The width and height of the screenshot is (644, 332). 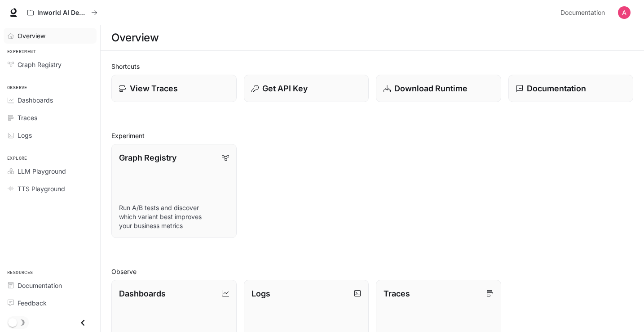 I want to click on p: View Traces, so click(x=154, y=88).